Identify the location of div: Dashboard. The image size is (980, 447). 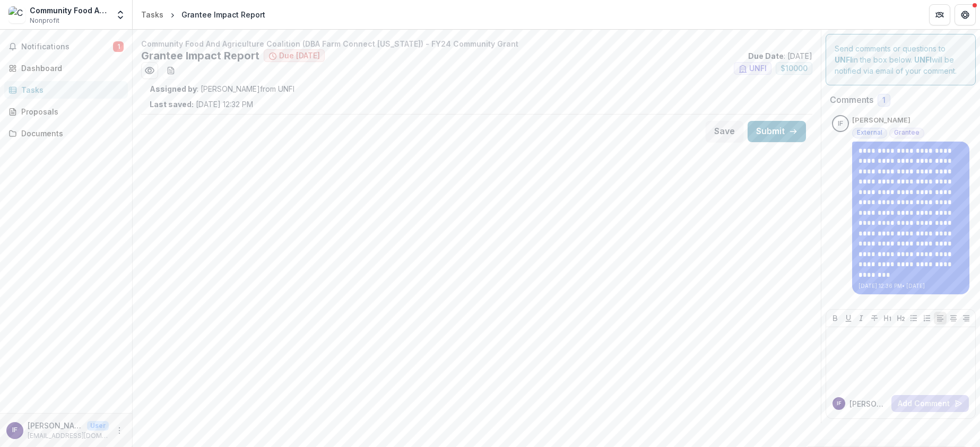
(70, 68).